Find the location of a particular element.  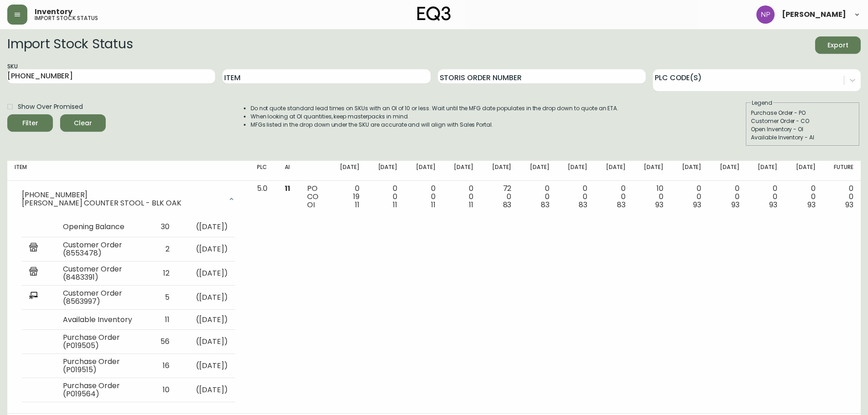

td: 12 is located at coordinates (161, 273).